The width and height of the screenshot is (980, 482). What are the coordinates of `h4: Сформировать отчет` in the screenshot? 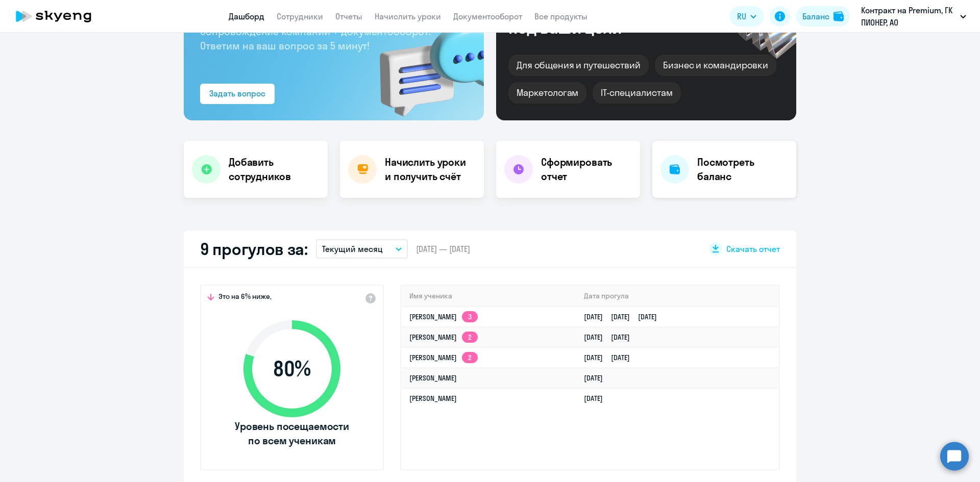 It's located at (586, 170).